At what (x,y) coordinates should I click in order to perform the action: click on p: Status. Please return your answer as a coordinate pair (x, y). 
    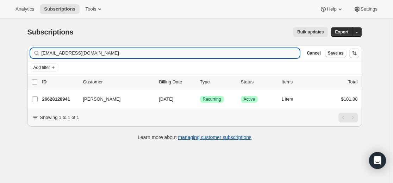
    Looking at the image, I should click on (259, 82).